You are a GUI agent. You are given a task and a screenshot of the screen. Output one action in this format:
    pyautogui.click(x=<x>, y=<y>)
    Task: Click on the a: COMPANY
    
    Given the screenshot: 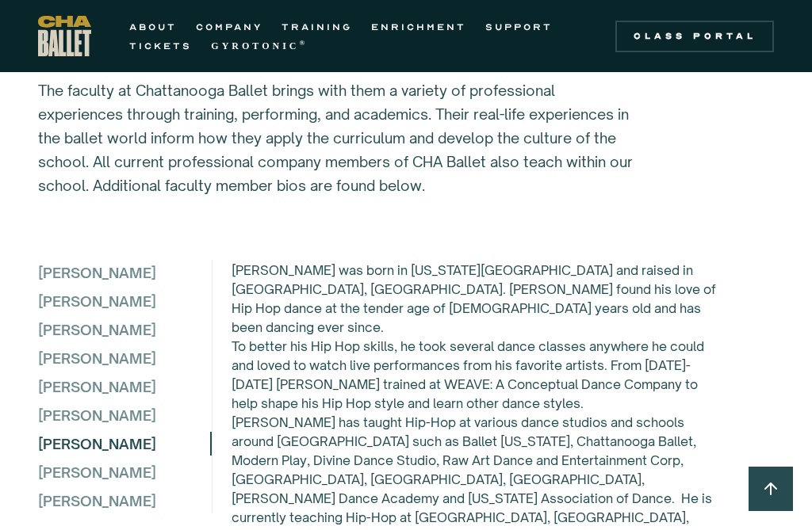 What is the action you would take?
    pyautogui.click(x=229, y=27)
    